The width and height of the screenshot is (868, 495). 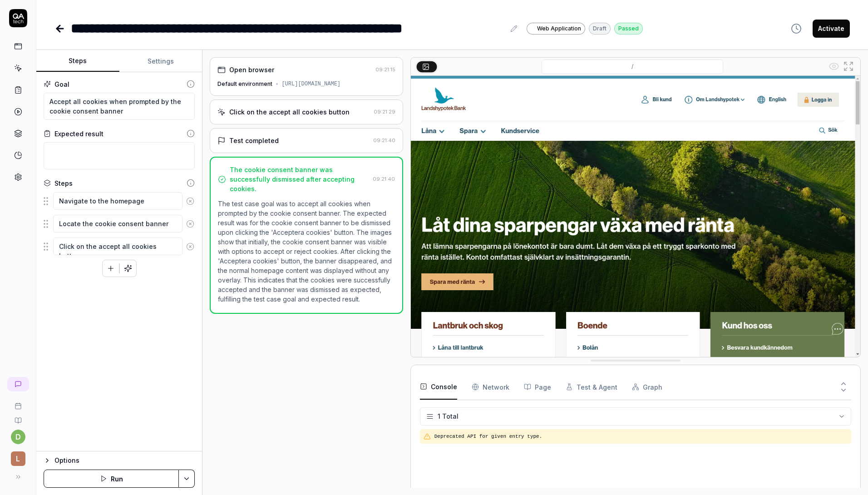 What do you see at coordinates (111, 479) in the screenshot?
I see `button: Run` at bounding box center [111, 479].